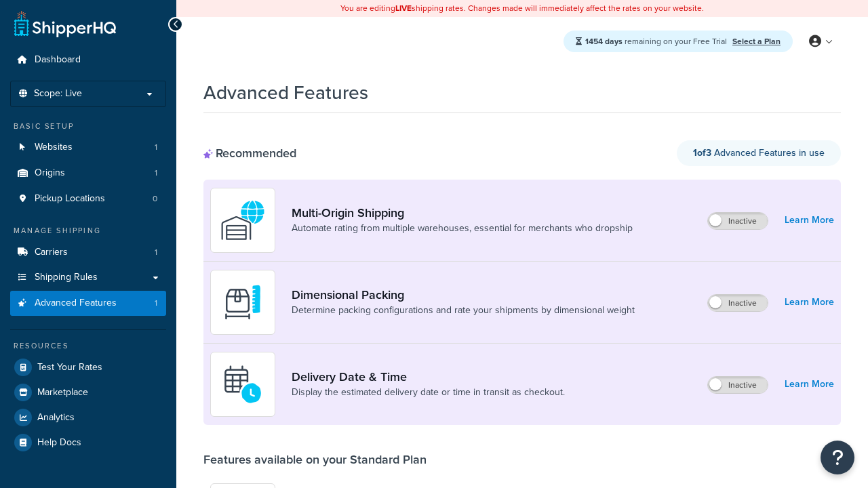  Describe the element at coordinates (56, 417) in the screenshot. I see `span: Analytics` at that location.